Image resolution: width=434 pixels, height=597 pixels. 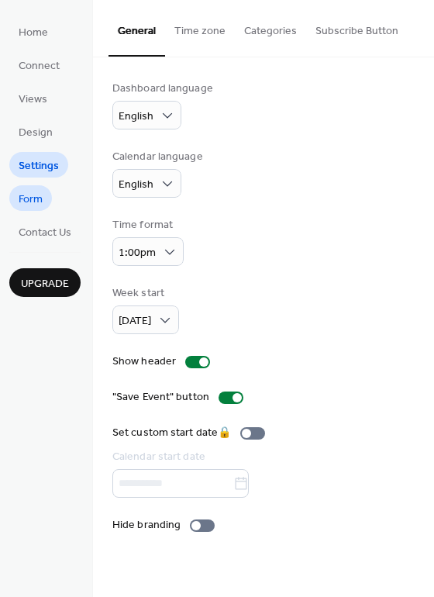 What do you see at coordinates (33, 33) in the screenshot?
I see `span: Home` at bounding box center [33, 33].